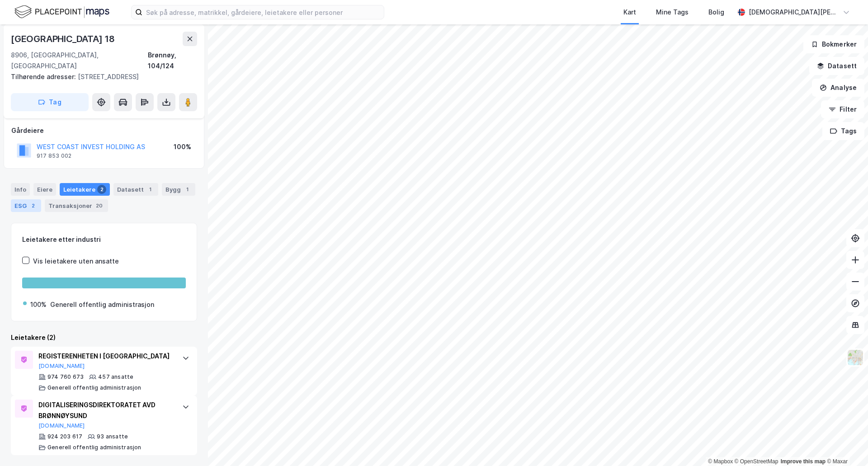 This screenshot has height=466, width=868. What do you see at coordinates (803, 462) in the screenshot?
I see `a: Improve this map` at bounding box center [803, 462].